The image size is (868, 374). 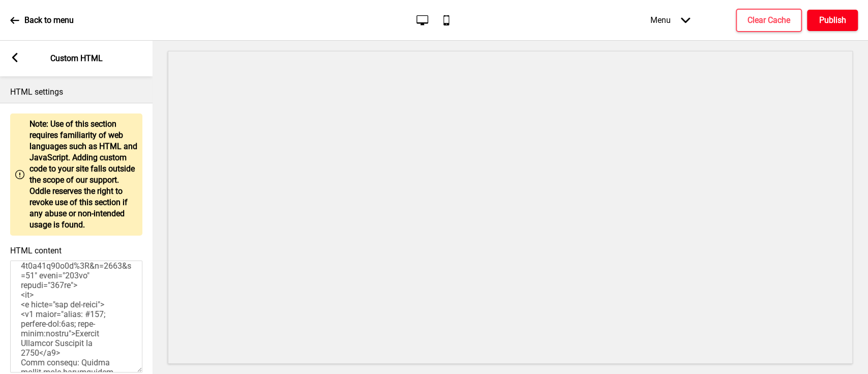 What do you see at coordinates (670, 20) in the screenshot?
I see `div: Menu` at bounding box center [670, 20].